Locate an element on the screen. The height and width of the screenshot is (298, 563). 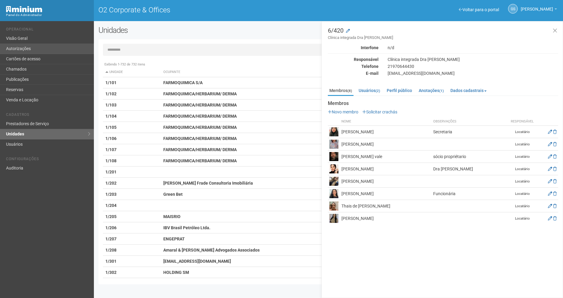
strong: 1/202 is located at coordinates (111, 183).